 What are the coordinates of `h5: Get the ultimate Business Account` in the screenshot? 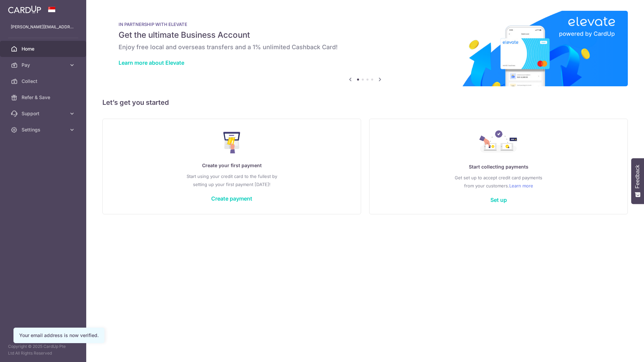 It's located at (365, 35).